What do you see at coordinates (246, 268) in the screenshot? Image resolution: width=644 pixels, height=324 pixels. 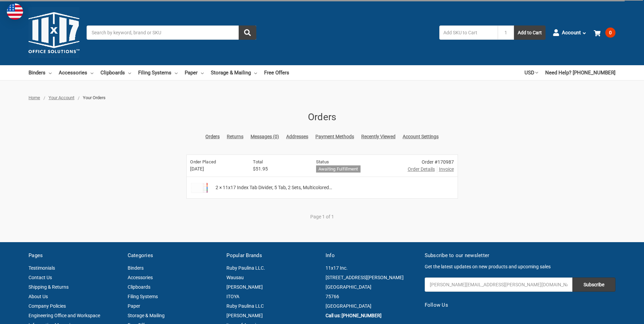 I see `a: Ruby Paulina LLC.` at bounding box center [246, 268].